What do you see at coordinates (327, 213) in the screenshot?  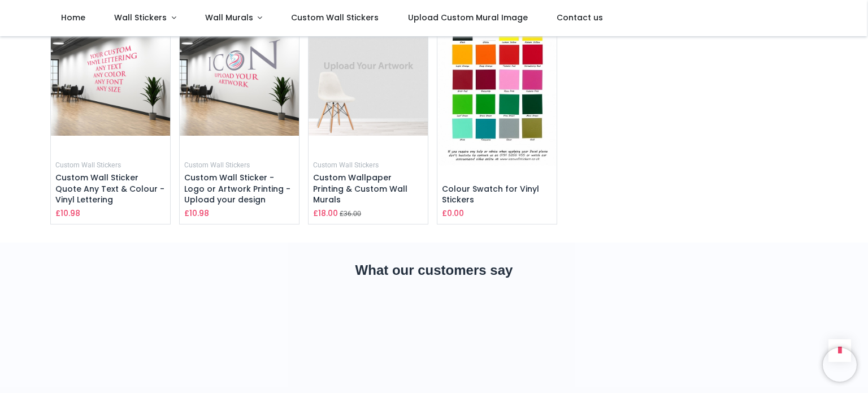 I see `span: 18.00` at bounding box center [327, 213].